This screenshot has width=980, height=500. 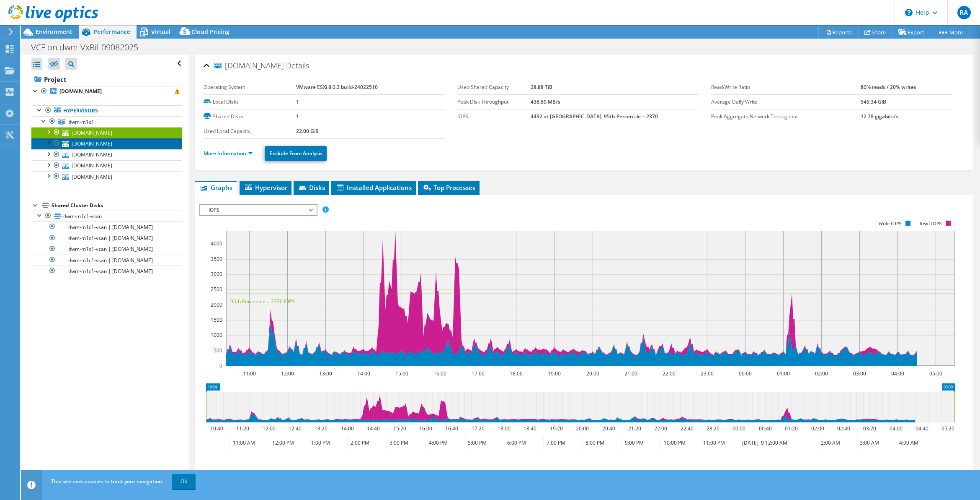 What do you see at coordinates (545, 102) in the screenshot?
I see `b: 438.80 MB/s` at bounding box center [545, 102].